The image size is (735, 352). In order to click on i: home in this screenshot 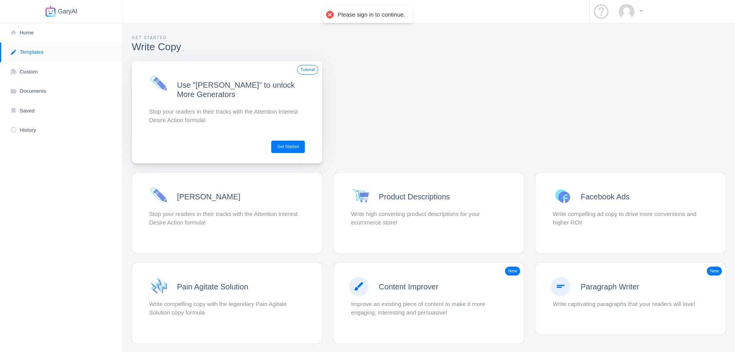, I will do `click(14, 32)`.